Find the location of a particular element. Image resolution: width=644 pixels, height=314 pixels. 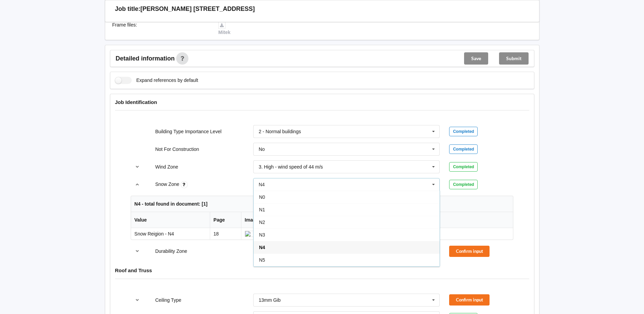

a: Mitek is located at coordinates (224, 29).